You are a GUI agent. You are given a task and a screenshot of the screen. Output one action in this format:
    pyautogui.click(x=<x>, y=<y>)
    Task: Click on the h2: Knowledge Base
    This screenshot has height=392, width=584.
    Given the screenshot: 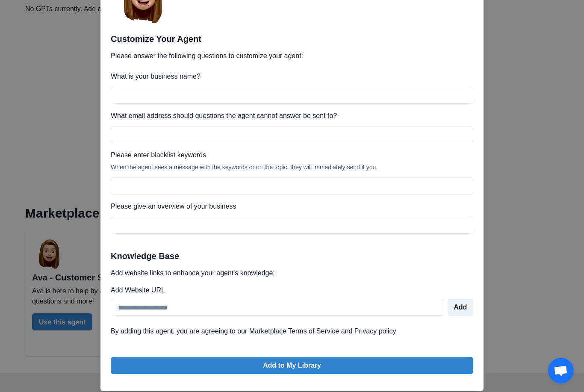 What is the action you would take?
    pyautogui.click(x=292, y=256)
    